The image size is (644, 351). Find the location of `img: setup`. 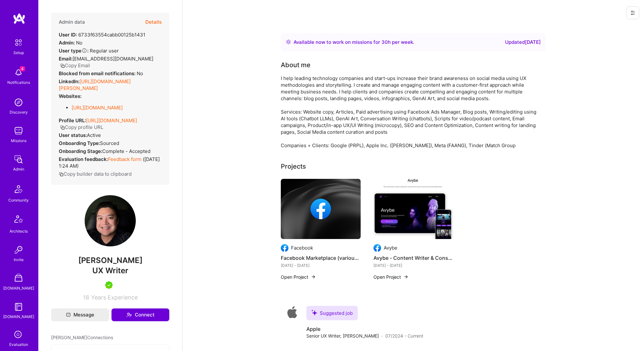

img: setup is located at coordinates (19, 43).